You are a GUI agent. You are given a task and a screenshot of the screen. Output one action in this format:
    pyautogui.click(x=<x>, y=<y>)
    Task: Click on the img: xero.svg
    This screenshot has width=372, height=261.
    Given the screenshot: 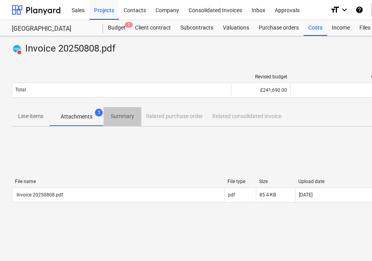 What is the action you would take?
    pyautogui.click(x=17, y=49)
    